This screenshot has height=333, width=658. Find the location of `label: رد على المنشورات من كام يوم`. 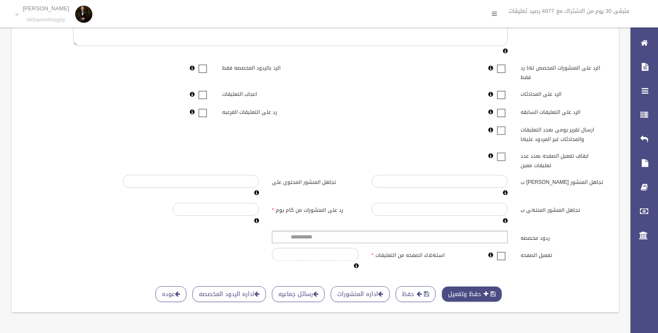

label: رد على المنشورات من كام يوم is located at coordinates (315, 209).